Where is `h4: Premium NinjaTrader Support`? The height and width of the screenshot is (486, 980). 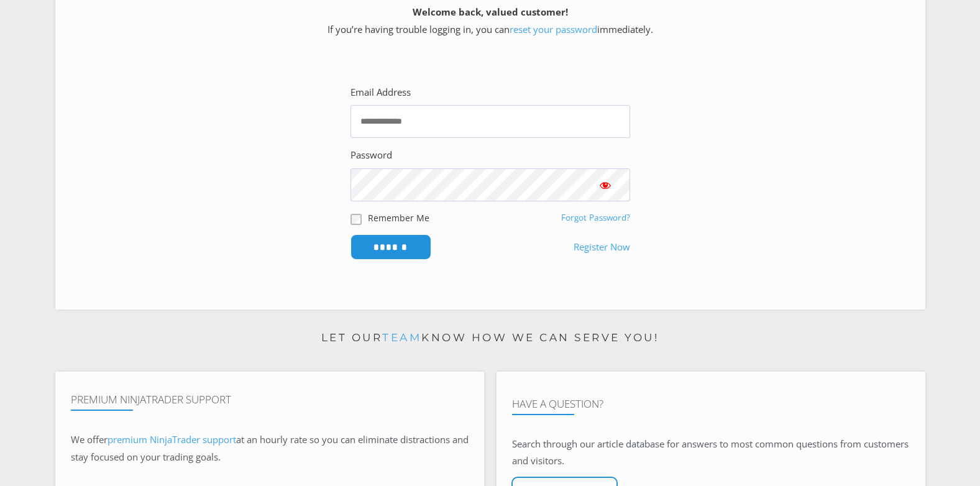 h4: Premium NinjaTrader Support is located at coordinates (270, 400).